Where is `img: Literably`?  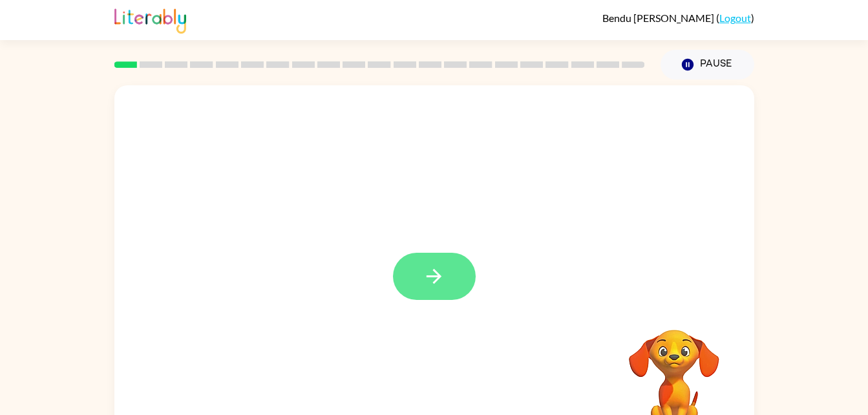
img: Literably is located at coordinates (150, 19).